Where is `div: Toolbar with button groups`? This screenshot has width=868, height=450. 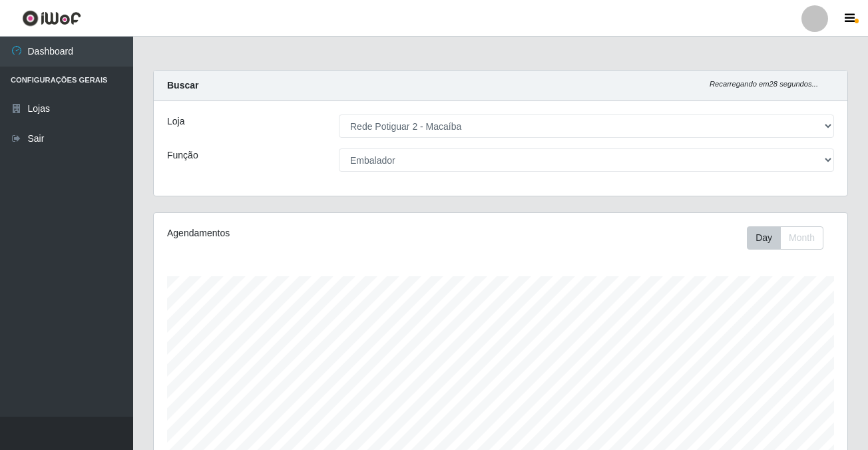 div: Toolbar with button groups is located at coordinates (790, 238).